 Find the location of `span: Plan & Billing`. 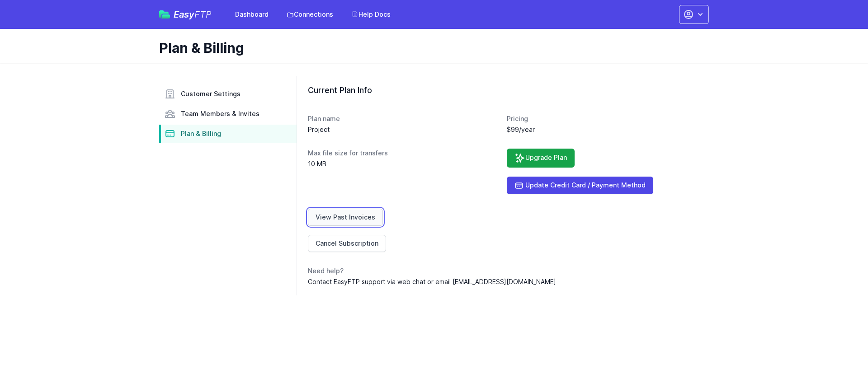

span: Plan & Billing is located at coordinates (201, 133).